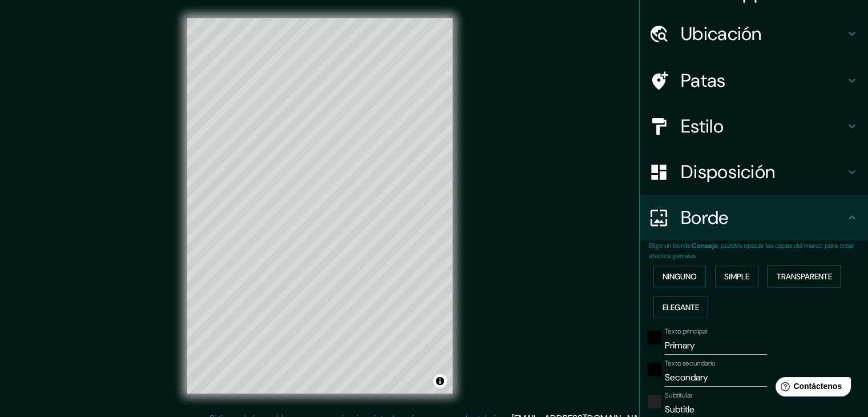 The height and width of the screenshot is (417, 868). What do you see at coordinates (737, 276) in the screenshot?
I see `button: Simple` at bounding box center [737, 276].